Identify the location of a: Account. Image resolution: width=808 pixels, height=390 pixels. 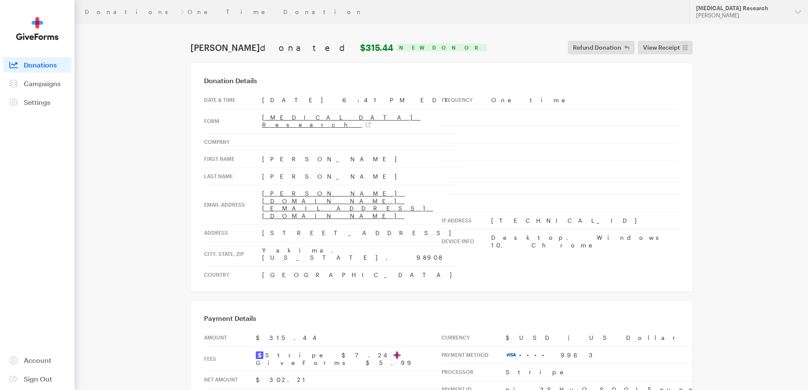
(37, 360).